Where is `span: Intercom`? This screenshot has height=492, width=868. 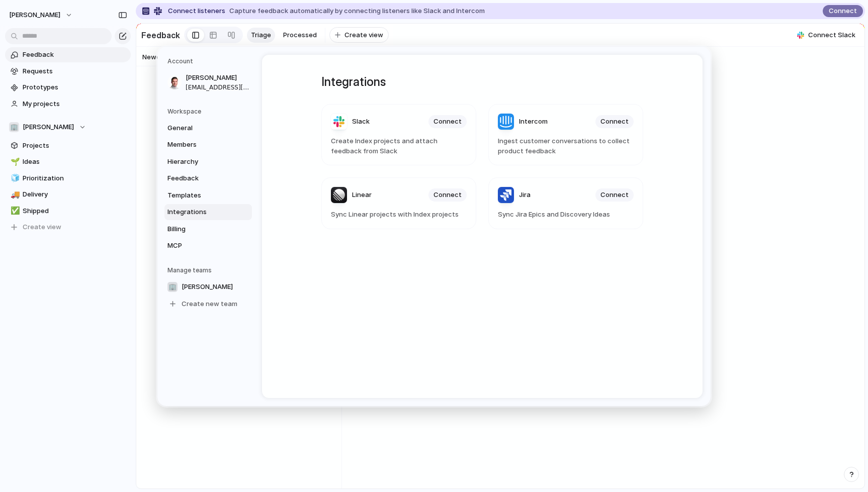 span: Intercom is located at coordinates (533, 122).